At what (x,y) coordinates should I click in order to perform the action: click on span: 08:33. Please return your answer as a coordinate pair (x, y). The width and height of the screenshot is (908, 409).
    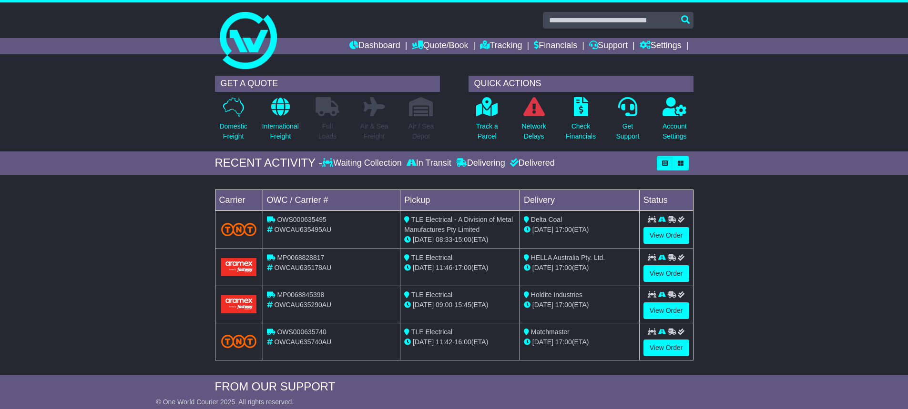
    Looking at the image, I should click on (444, 240).